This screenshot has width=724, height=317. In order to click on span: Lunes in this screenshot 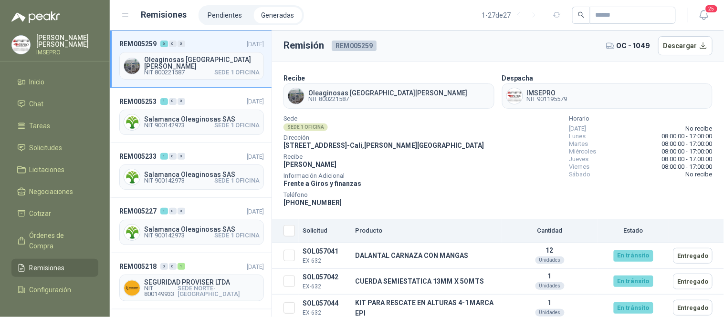, I will do `click(577, 136)`.